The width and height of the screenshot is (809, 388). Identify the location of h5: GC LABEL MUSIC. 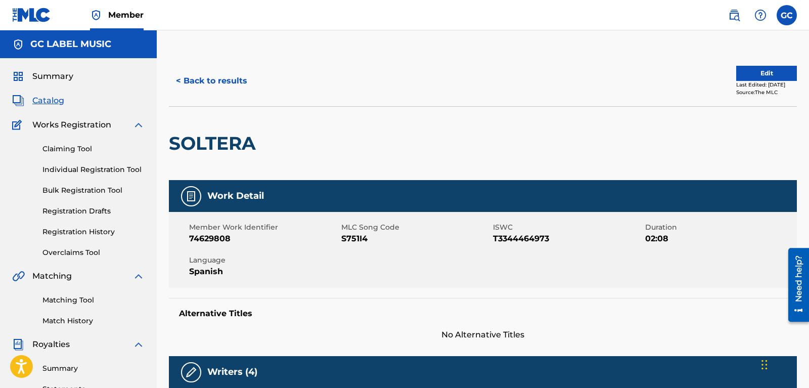
(71, 44).